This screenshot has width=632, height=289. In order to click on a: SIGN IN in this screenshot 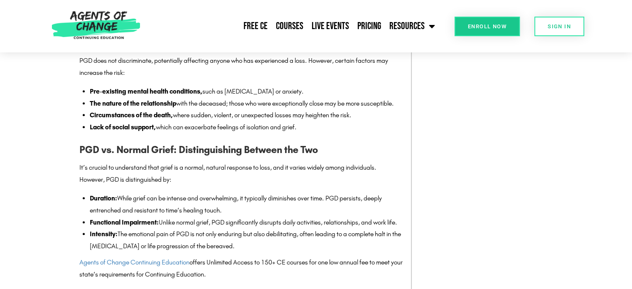, I will do `click(559, 26)`.